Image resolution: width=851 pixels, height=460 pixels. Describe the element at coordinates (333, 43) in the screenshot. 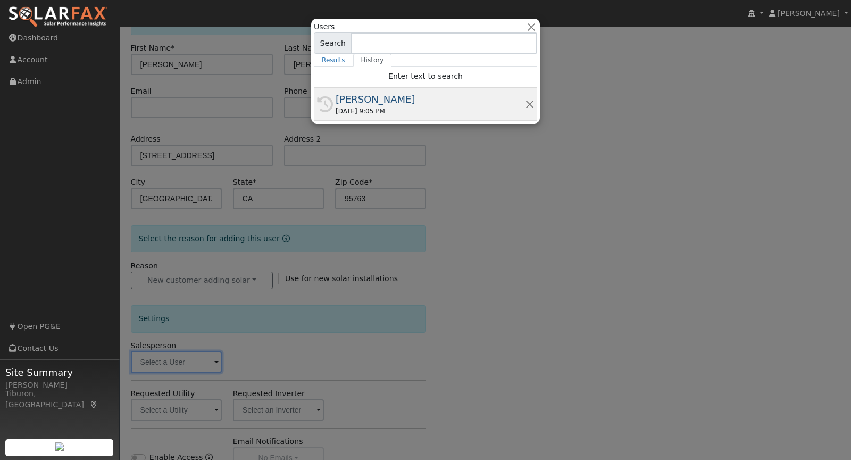

I see `span: Search` at that location.